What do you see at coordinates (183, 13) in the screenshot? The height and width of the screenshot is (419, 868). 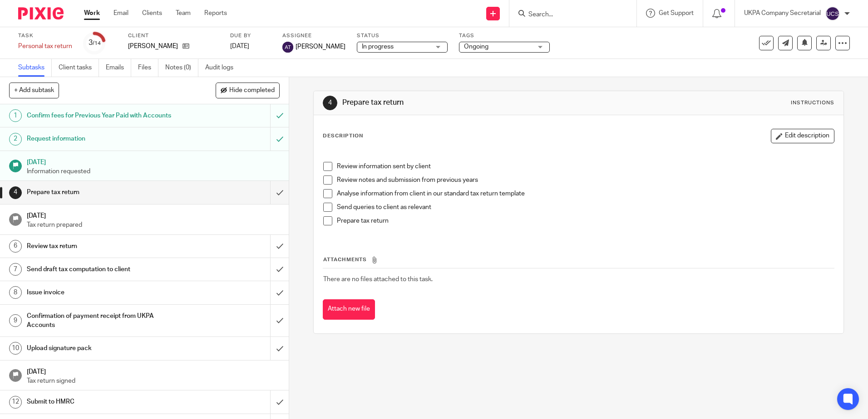 I see `a: Team` at bounding box center [183, 13].